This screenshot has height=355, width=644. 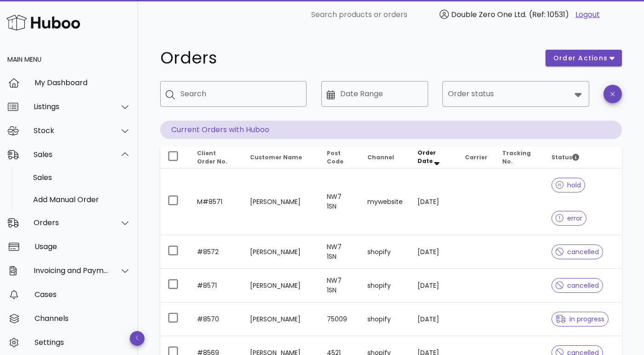 I want to click on p: Current Orders with Huboo, so click(x=390, y=130).